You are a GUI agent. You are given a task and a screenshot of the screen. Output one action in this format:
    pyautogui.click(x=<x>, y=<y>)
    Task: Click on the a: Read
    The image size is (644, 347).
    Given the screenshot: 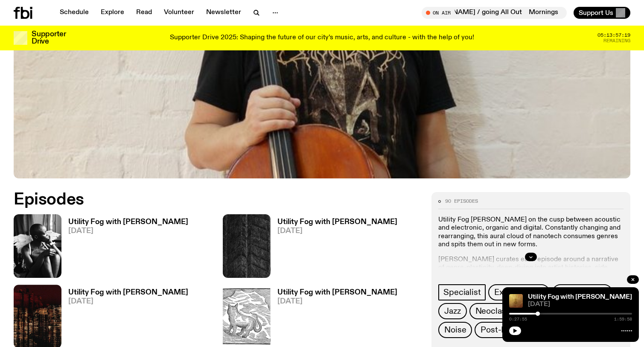 What is the action you would take?
    pyautogui.click(x=144, y=13)
    